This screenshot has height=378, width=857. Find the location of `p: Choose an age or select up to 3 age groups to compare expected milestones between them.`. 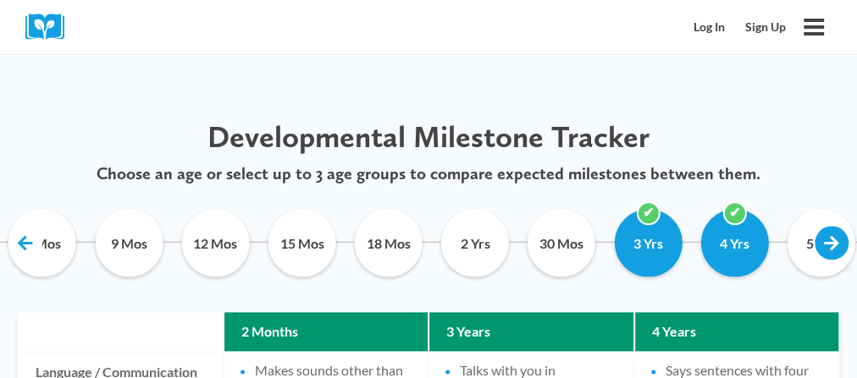

p: Choose an age or select up to 3 age groups to compare expected milestones between them. is located at coordinates (428, 174).